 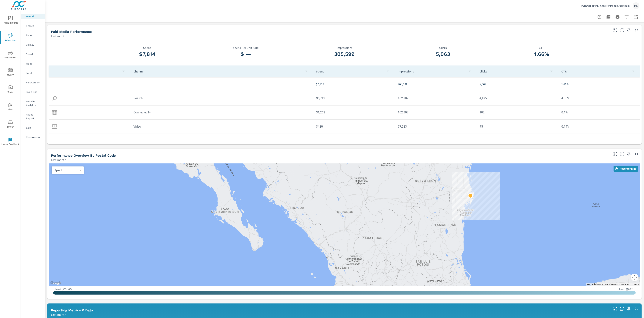 I want to click on p: PureCars TV, so click(x=34, y=82).